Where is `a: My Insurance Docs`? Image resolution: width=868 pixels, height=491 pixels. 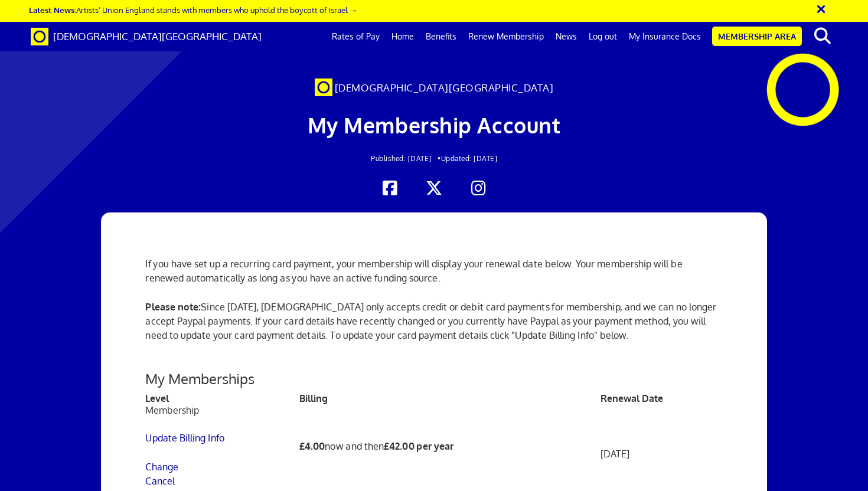
a: My Insurance Docs is located at coordinates (665, 37).